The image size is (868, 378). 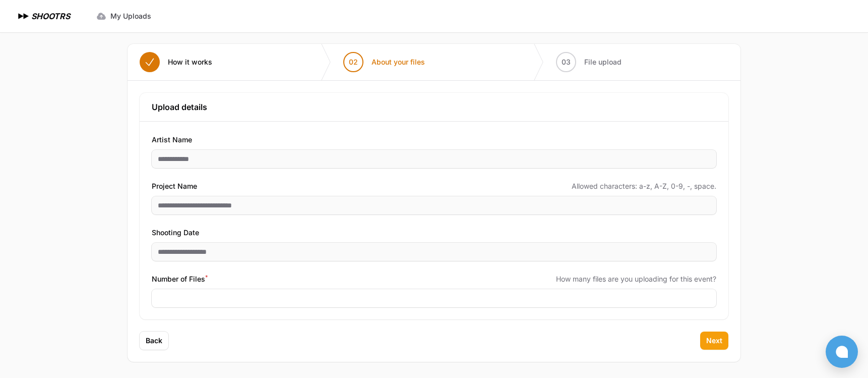 What do you see at coordinates (42, 16) in the screenshot?
I see `a: SHOOTRS SHOOTRS` at bounding box center [42, 16].